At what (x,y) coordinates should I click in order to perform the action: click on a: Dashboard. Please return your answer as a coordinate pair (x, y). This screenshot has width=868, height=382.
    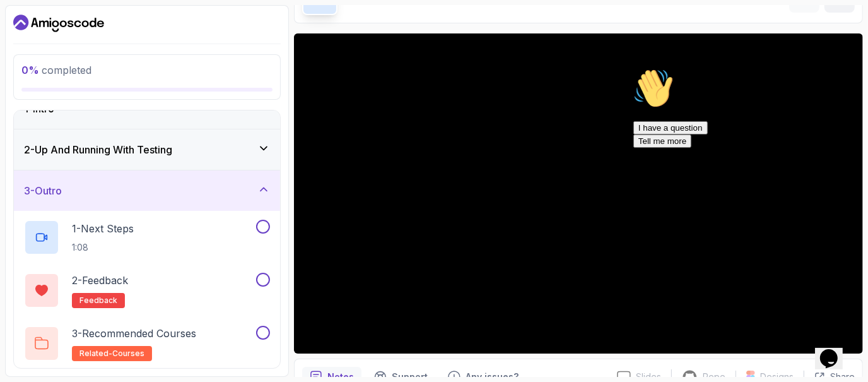
    Looking at the image, I should click on (59, 24).